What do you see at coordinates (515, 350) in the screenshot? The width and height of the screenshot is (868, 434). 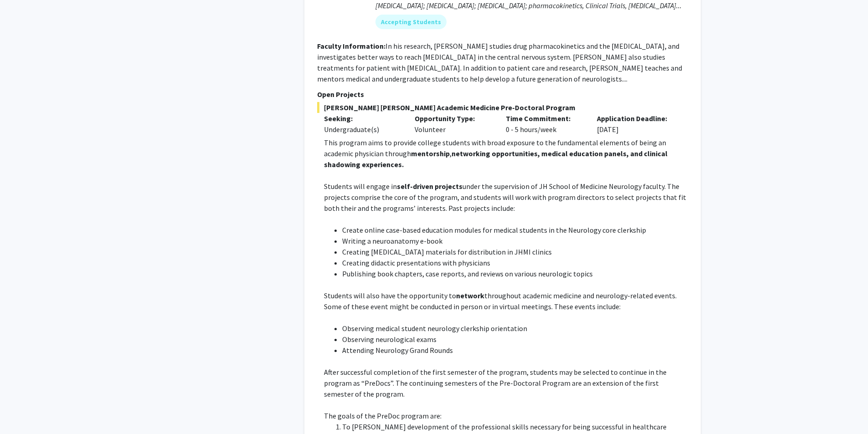 I see `li: Attending Neurology Grand Rounds` at bounding box center [515, 350].